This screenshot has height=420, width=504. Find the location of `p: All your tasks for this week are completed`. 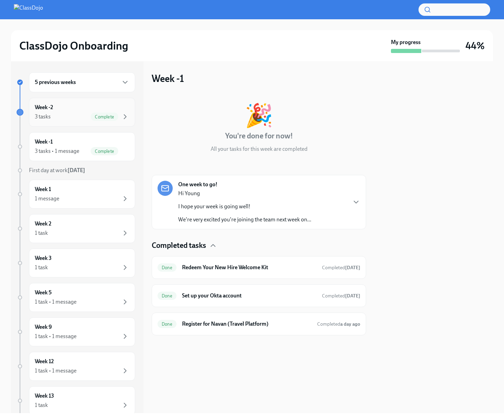

p: All your tasks for this week are completed is located at coordinates (259, 149).